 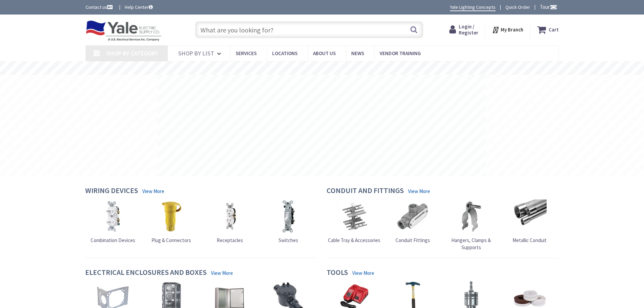 I want to click on strong: My Branch, so click(x=512, y=29).